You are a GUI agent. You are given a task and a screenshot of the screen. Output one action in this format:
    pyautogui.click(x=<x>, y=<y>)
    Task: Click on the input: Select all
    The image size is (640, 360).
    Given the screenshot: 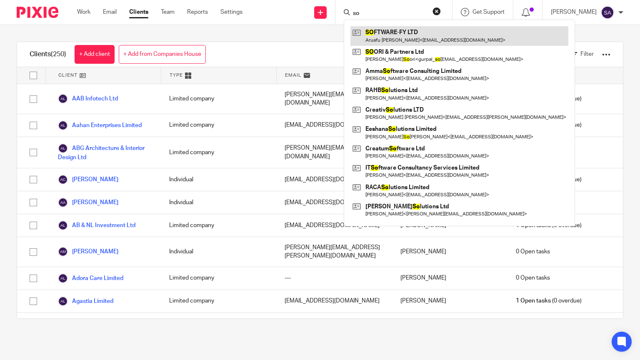 What is the action you would take?
    pyautogui.click(x=33, y=75)
    